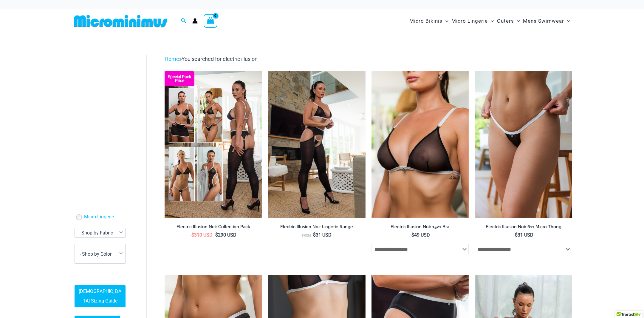 The width and height of the screenshot is (644, 318). Describe the element at coordinates (180, 79) in the screenshot. I see `b: Special Pack Price` at that location.